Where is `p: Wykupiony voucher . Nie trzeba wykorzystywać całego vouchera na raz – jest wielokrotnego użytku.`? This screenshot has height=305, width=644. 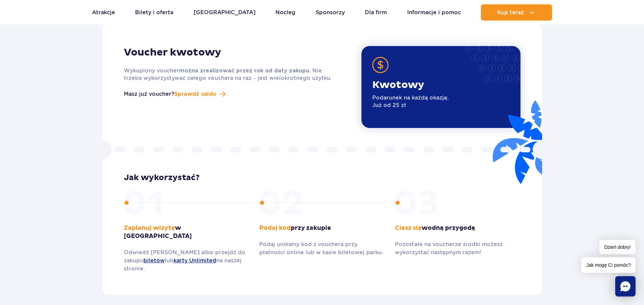
p: Wykupiony voucher . Nie trzeba wykorzystywać całego vouchera na raz – jest wielokrotnego użytku. is located at coordinates (231, 74).